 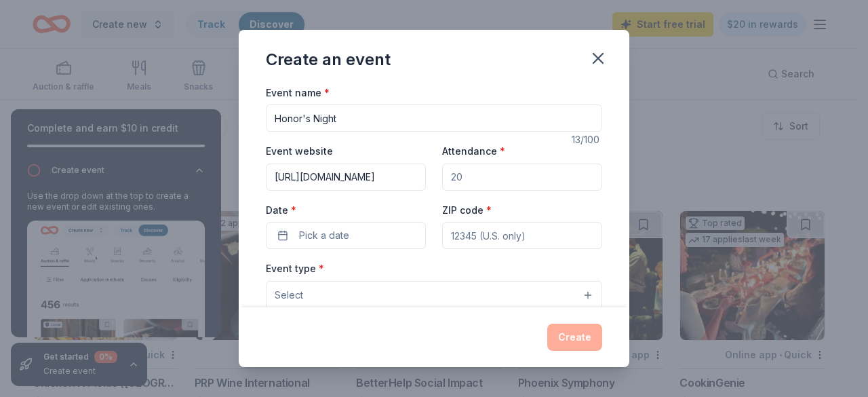 I want to click on button: Pick a date, so click(x=346, y=235).